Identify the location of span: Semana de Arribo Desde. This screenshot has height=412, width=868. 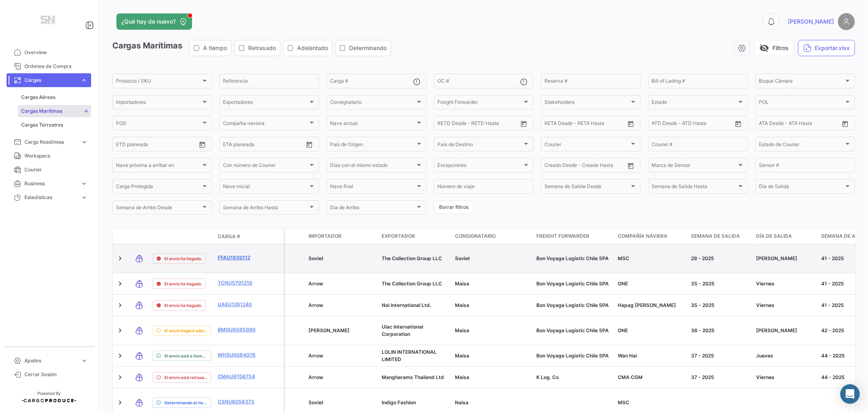
(158, 209).